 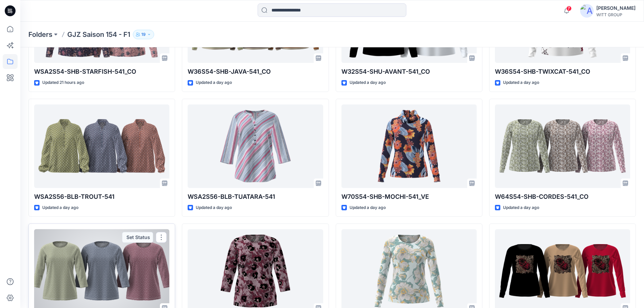 I want to click on a: WSA2S56-BLB-TROUT-541, so click(x=102, y=146).